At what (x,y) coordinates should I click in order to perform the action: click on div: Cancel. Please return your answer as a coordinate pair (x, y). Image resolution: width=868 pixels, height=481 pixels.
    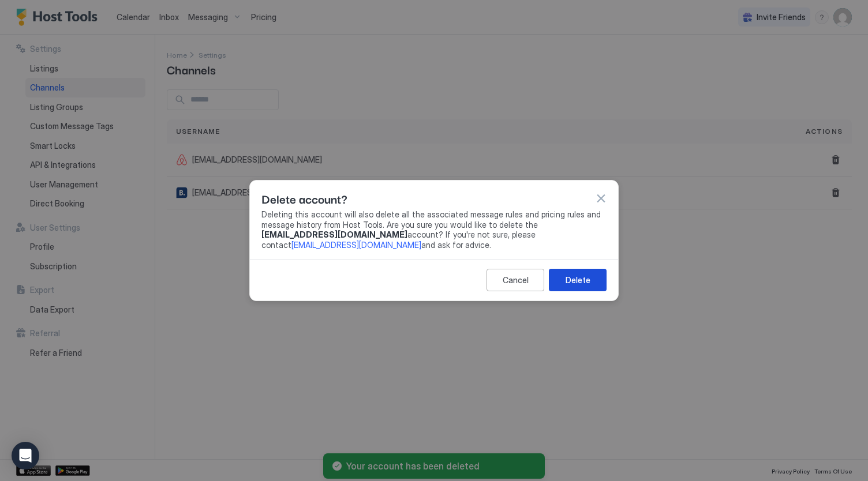
    Looking at the image, I should click on (515, 280).